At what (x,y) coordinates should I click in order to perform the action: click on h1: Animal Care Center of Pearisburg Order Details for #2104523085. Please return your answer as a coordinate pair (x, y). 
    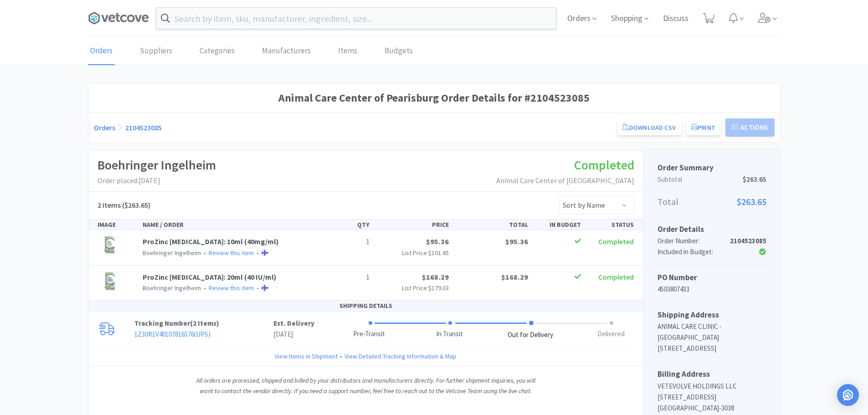
    Looking at the image, I should click on (435, 98).